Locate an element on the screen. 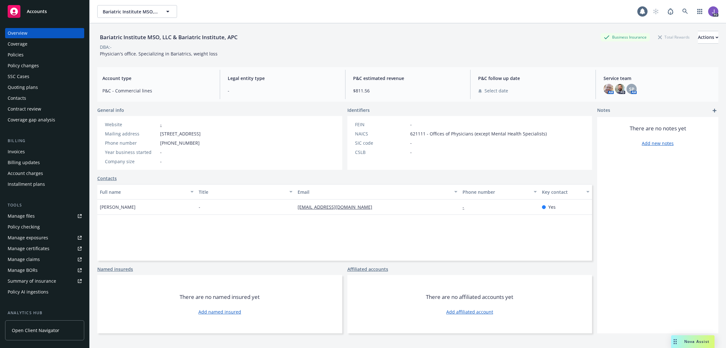 This screenshot has width=726, height=348. a: Policy changes is located at coordinates (45, 66).